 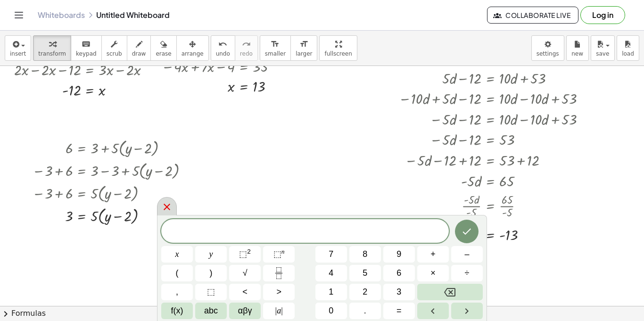 I want to click on button: Greater than, so click(x=278, y=291).